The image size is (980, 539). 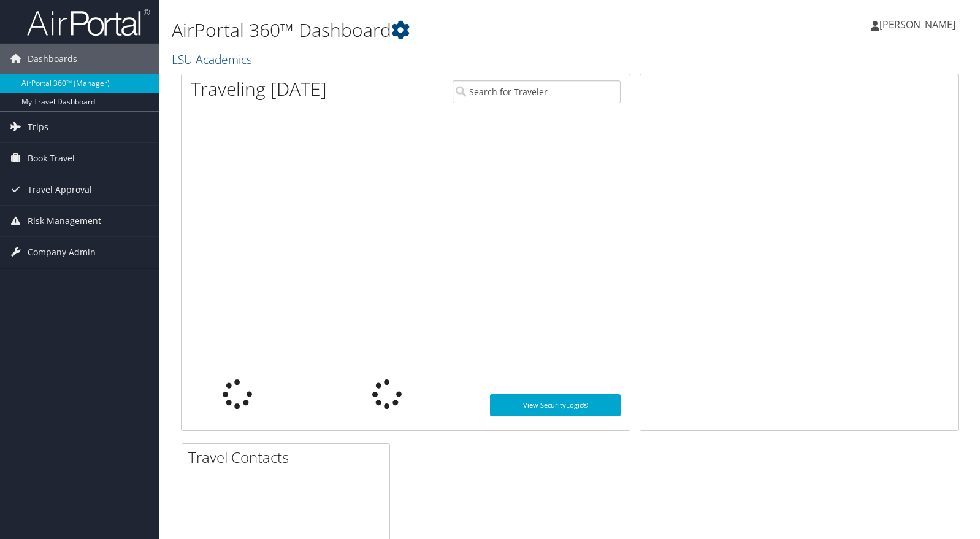 What do you see at coordinates (89, 22) in the screenshot?
I see `img: airportal-logo.png` at bounding box center [89, 22].